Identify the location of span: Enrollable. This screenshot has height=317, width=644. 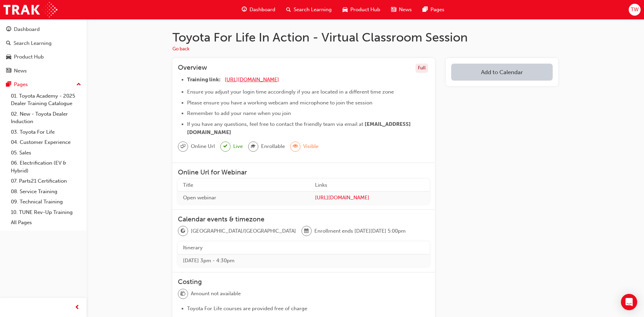
(273, 146).